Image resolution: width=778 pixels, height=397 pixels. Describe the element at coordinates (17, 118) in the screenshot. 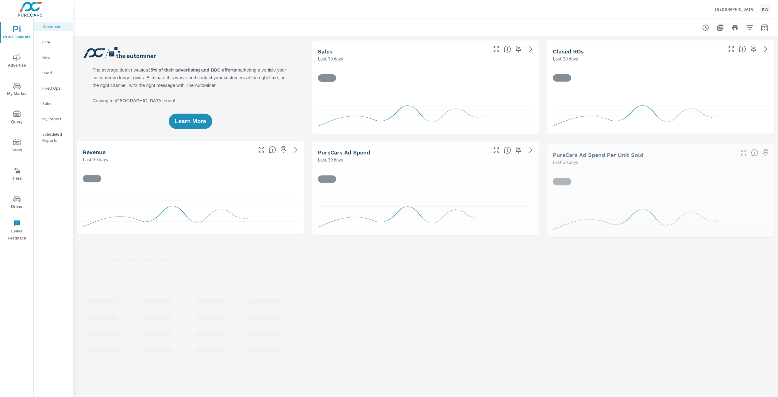

I see `span: Query` at that location.